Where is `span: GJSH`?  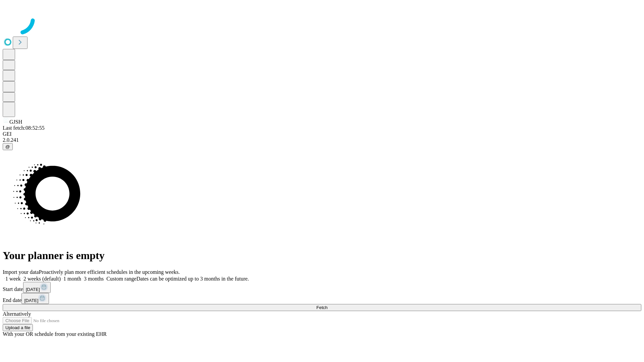 span: GJSH is located at coordinates (16, 122).